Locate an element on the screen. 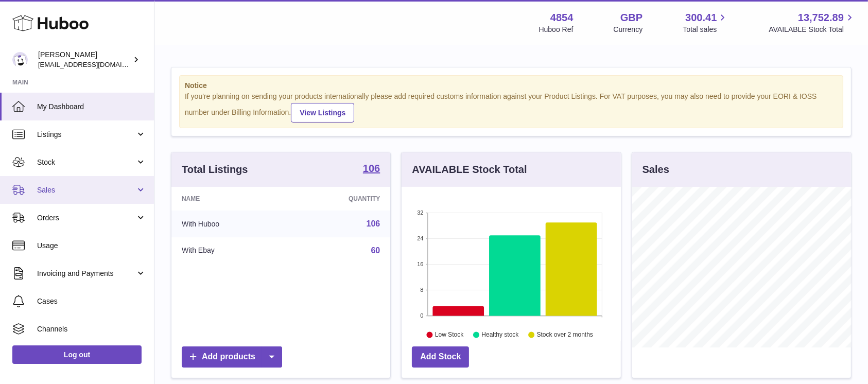 This screenshot has width=868, height=384. div: Huboo Ref is located at coordinates (556, 29).